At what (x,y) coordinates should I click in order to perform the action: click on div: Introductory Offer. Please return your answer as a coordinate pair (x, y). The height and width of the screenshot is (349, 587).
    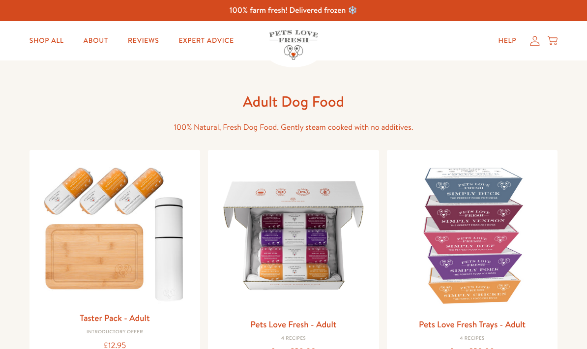
    Looking at the image, I should click on (115, 332).